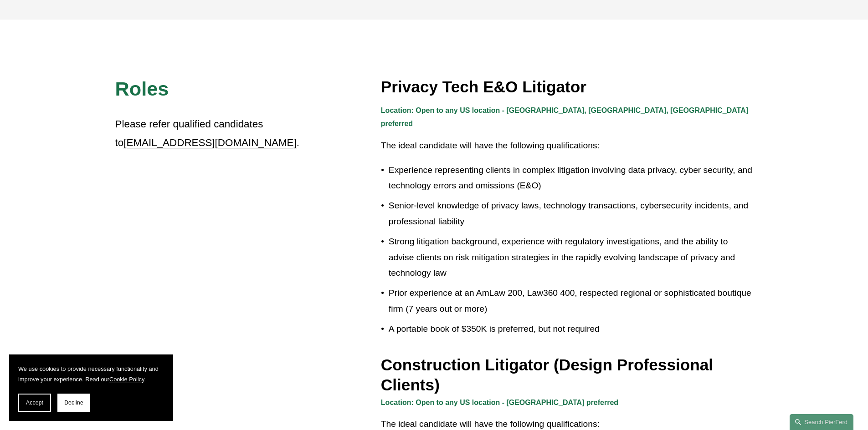  Describe the element at coordinates (567, 375) in the screenshot. I see `h3: Construction Litigator (Design Professional Clients)` at that location.